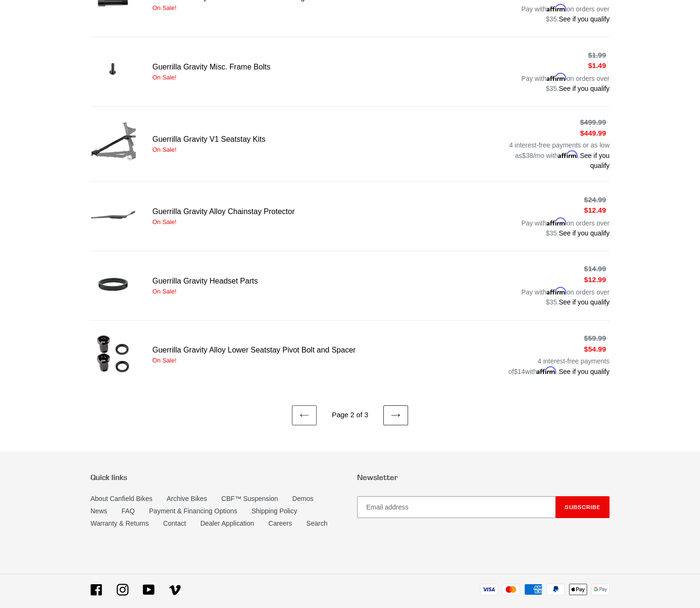  What do you see at coordinates (120, 524) in the screenshot?
I see `a: Warranty & Returns` at bounding box center [120, 524].